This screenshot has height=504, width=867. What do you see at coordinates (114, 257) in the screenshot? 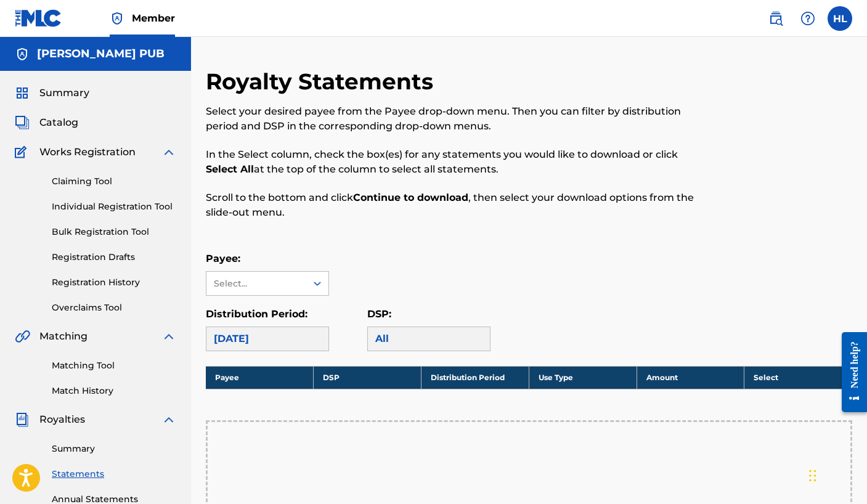
I see `a: Registration Drafts` at bounding box center [114, 257].